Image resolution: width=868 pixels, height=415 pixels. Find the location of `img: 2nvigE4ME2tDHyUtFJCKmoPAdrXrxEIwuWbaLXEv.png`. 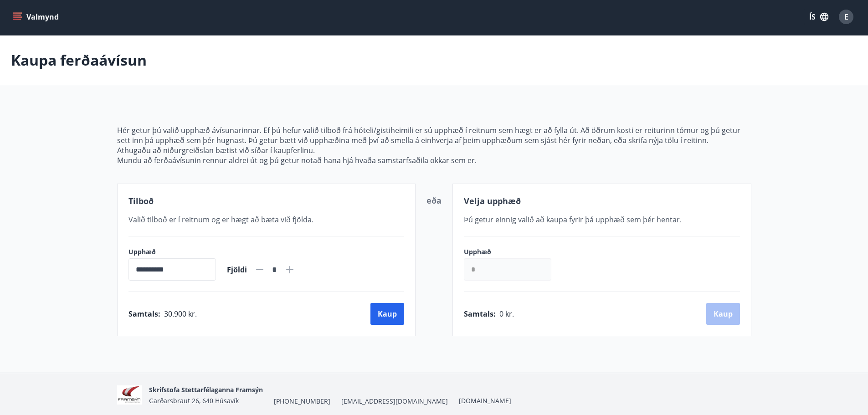

img: 2nvigE4ME2tDHyUtFJCKmoPAdrXrxEIwuWbaLXEv.png is located at coordinates (129, 395).